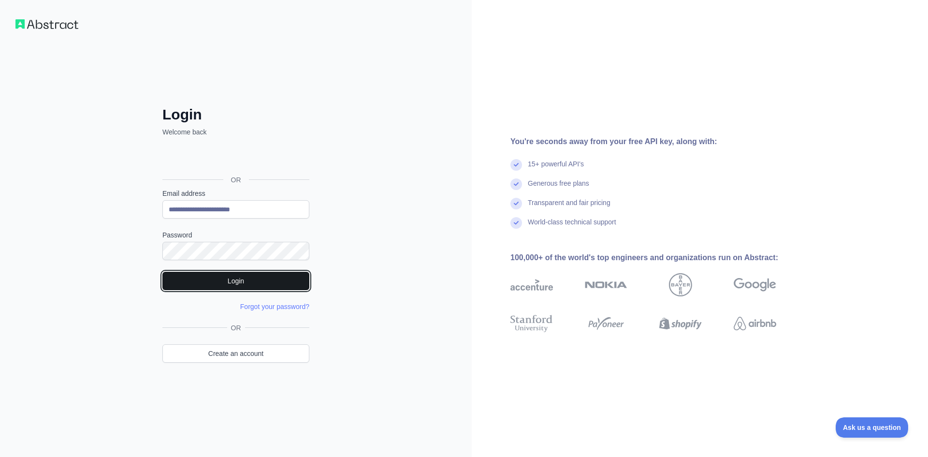 This screenshot has width=928, height=457. What do you see at coordinates (532, 285) in the screenshot?
I see `img: accenture` at bounding box center [532, 285].